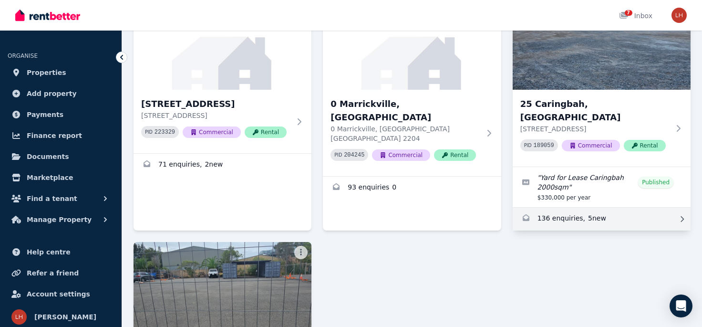  What do you see at coordinates (165, 132) in the screenshot?
I see `code: 223329` at bounding box center [165, 132].